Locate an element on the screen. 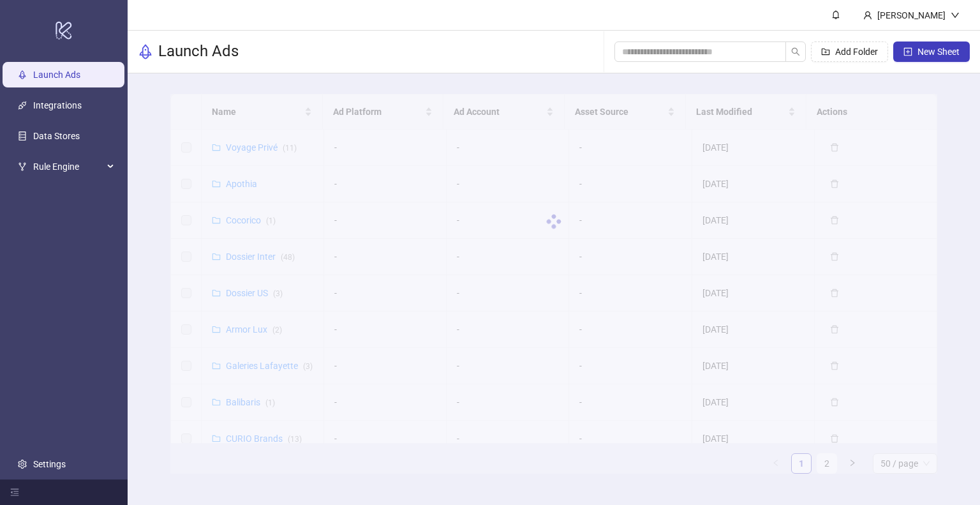 Image resolution: width=980 pixels, height=505 pixels. span: Rule Engine is located at coordinates (69, 167).